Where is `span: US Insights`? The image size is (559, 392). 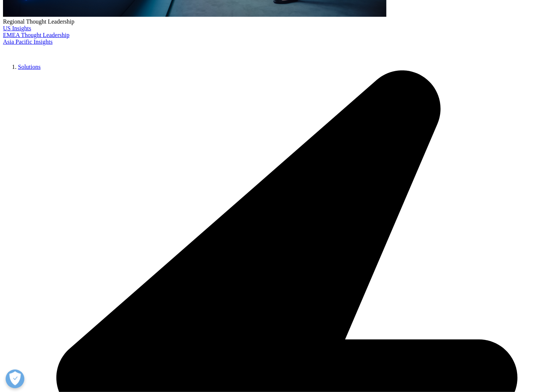 span: US Insights is located at coordinates (17, 28).